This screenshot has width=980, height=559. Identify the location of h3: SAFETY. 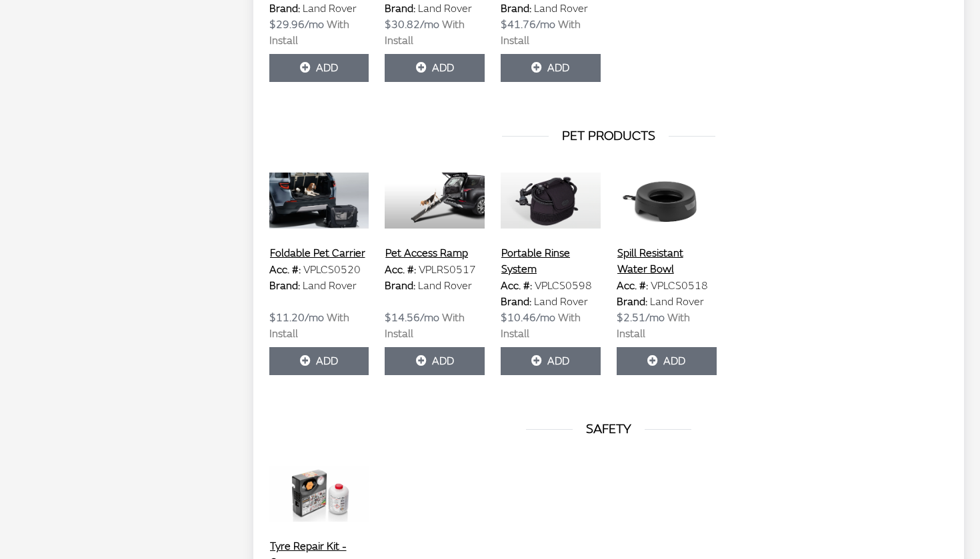
(609, 429).